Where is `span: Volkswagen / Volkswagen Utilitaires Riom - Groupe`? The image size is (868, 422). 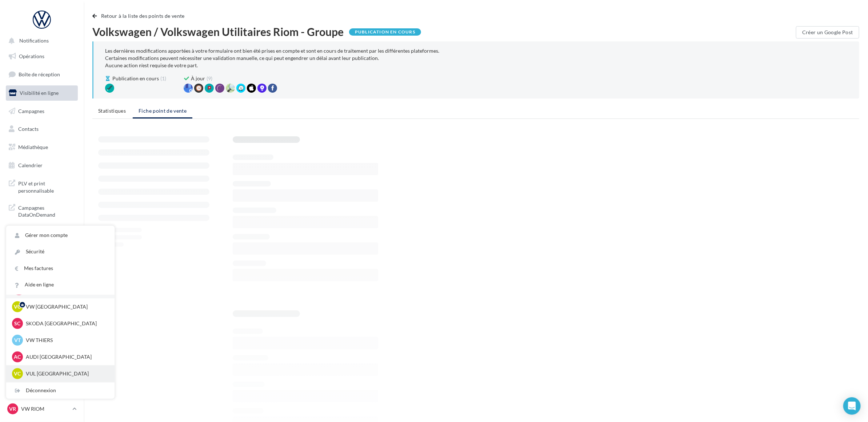
span: Volkswagen / Volkswagen Utilitaires Riom - Groupe is located at coordinates (218, 32).